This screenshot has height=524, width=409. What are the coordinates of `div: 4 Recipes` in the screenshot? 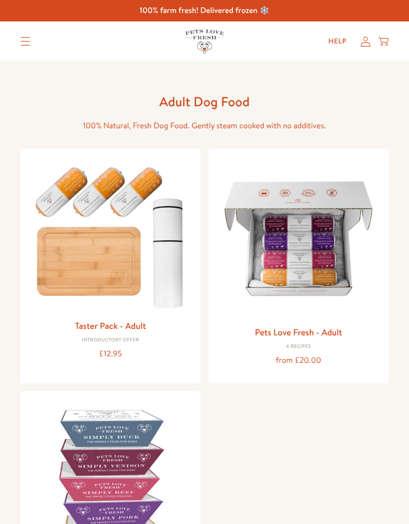 It's located at (298, 347).